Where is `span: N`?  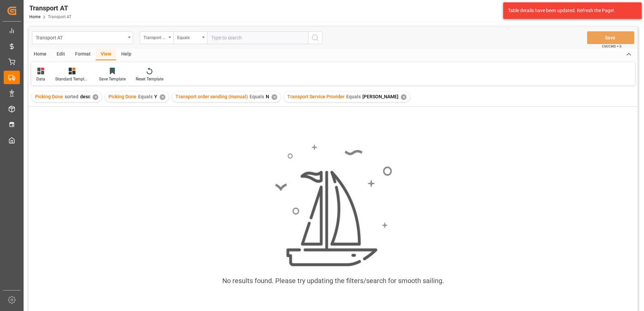 span: N is located at coordinates (267, 96).